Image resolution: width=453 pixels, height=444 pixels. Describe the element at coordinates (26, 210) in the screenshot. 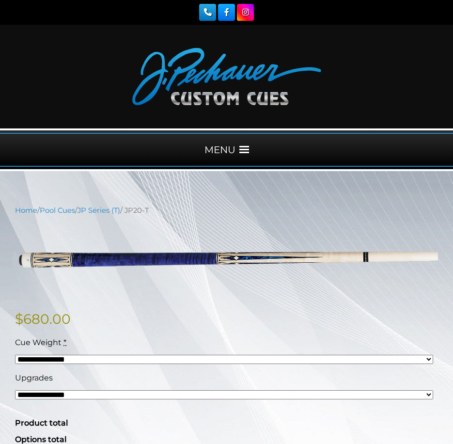

I see `a: Home` at that location.